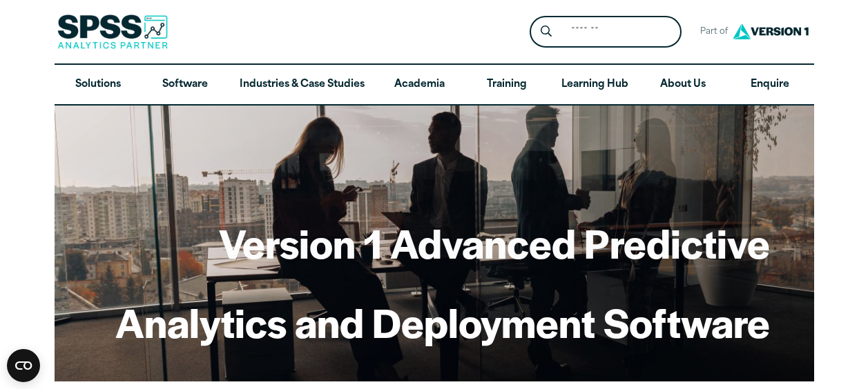 The image size is (868, 389). I want to click on a: Solutions, so click(98, 85).